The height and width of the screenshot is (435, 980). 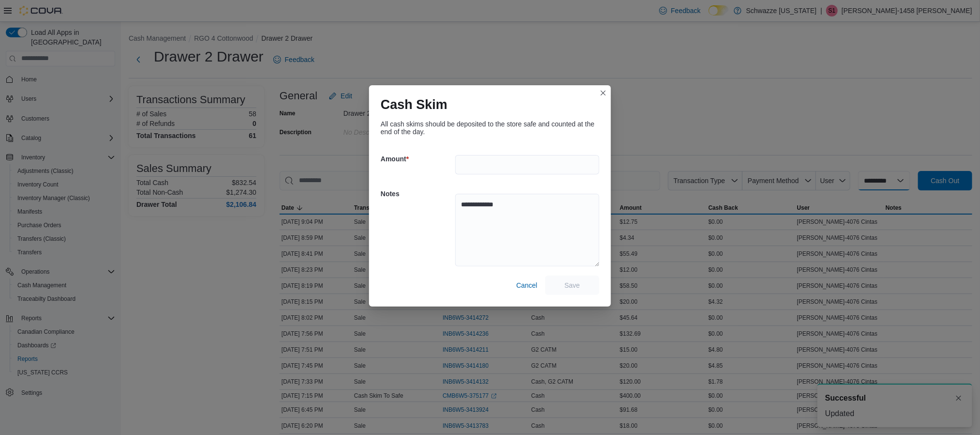 I want to click on button: Closes this modal window, so click(x=603, y=93).